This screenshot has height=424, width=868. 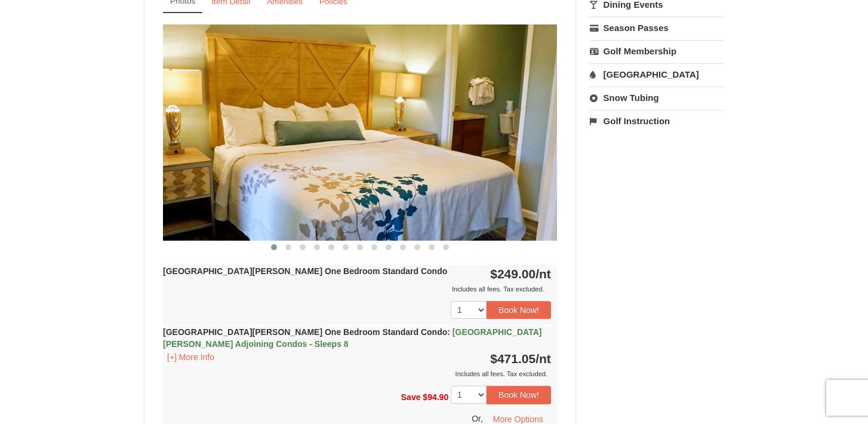 I want to click on a: Golf Membership, so click(x=656, y=51).